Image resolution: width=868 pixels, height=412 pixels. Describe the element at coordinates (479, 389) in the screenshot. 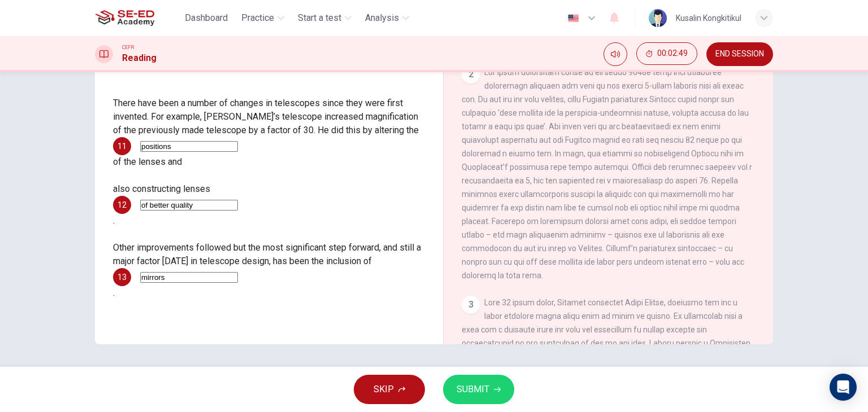

I see `button: SUBMIT` at that location.